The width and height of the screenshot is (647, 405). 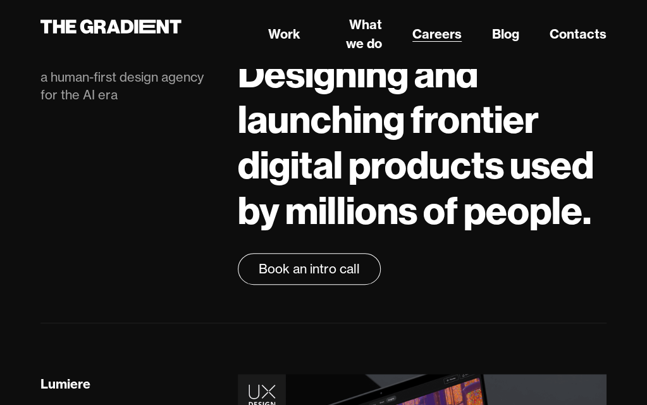 I want to click on a: Blog, so click(x=505, y=34).